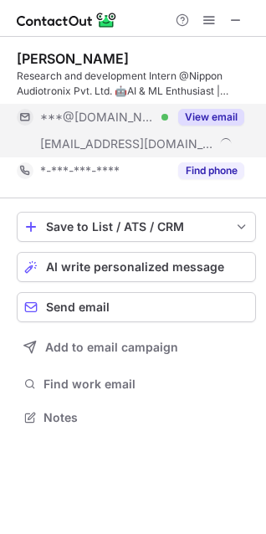  Describe the element at coordinates (137, 227) in the screenshot. I see `button: save-profile-one-click` at that location.